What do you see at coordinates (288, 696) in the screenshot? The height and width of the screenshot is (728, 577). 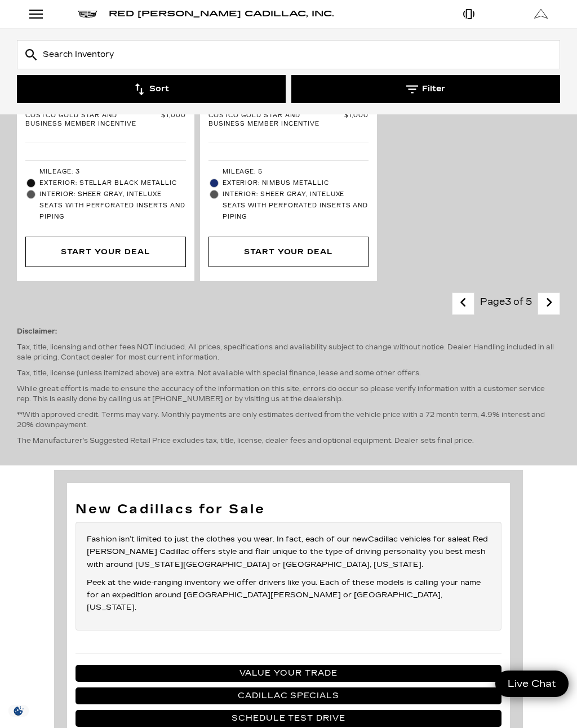 I see `a: Cadillac Specials` at bounding box center [288, 696].